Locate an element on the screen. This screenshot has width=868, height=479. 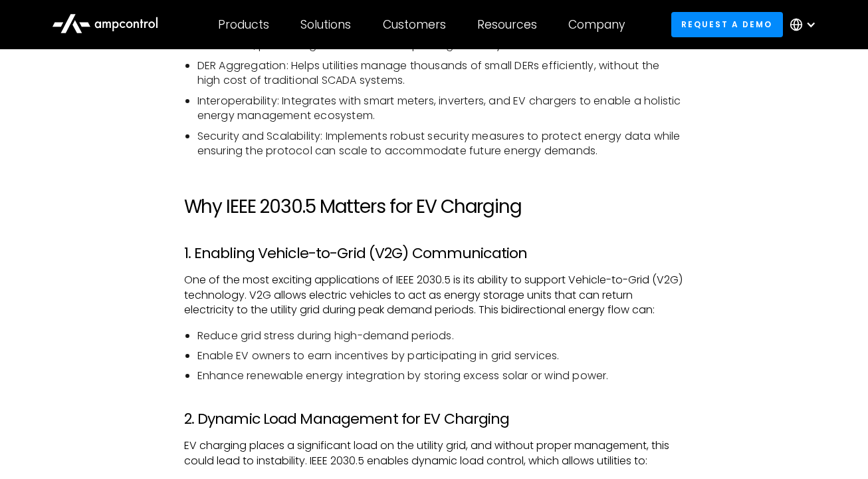
li: Interoperability: Integrates with smart meters, inverters, and EV chargers to enable a holistic e... is located at coordinates (441, 109).